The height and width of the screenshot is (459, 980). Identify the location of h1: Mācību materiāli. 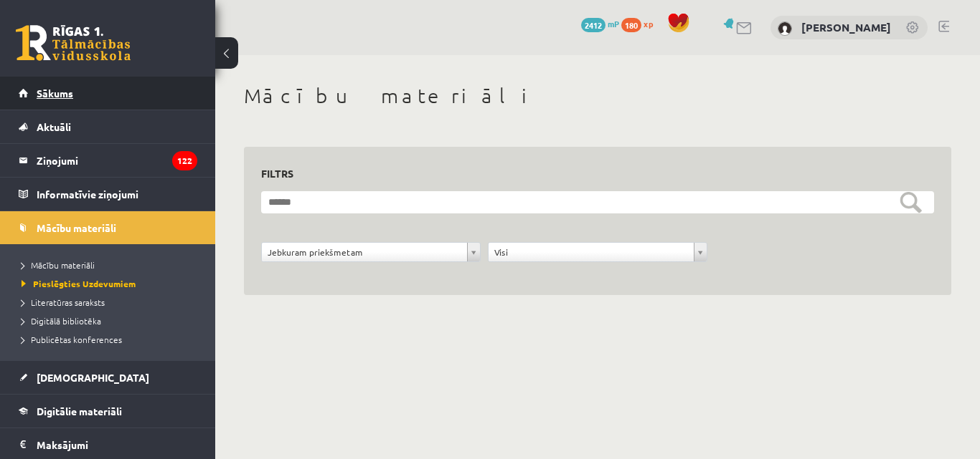
(598, 96).